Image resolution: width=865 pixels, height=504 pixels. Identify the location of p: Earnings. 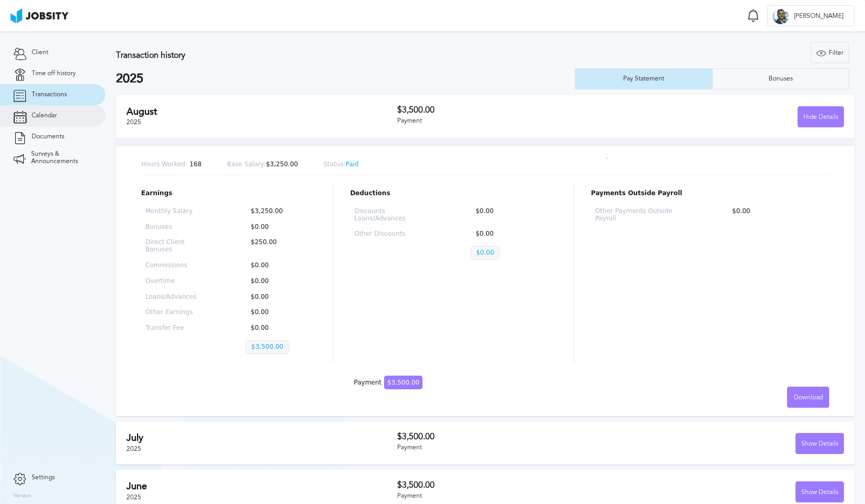
(229, 193).